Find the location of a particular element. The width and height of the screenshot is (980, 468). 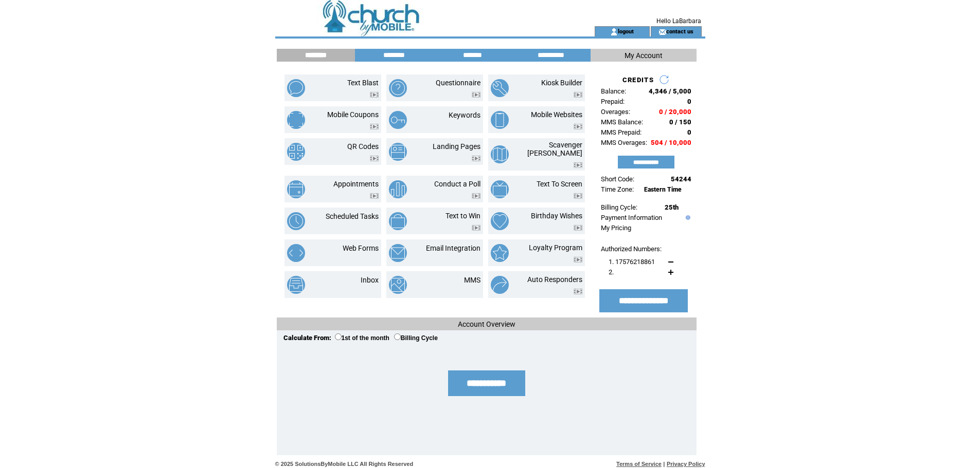

span: 25th is located at coordinates (671, 208).